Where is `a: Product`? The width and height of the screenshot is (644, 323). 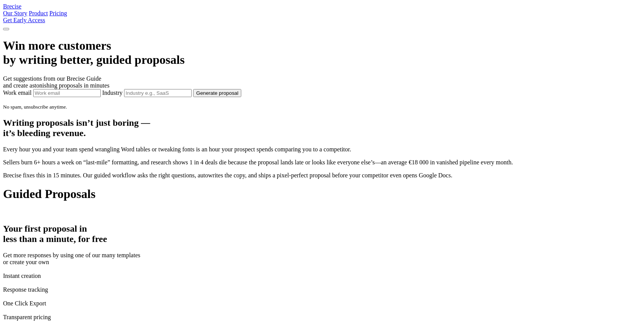
a: Product is located at coordinates (38, 13).